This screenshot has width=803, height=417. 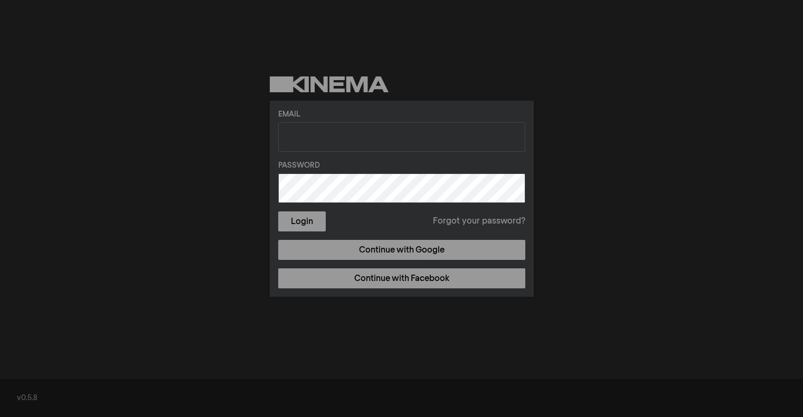 What do you see at coordinates (402, 279) in the screenshot?
I see `a: Continue with Facebook` at bounding box center [402, 279].